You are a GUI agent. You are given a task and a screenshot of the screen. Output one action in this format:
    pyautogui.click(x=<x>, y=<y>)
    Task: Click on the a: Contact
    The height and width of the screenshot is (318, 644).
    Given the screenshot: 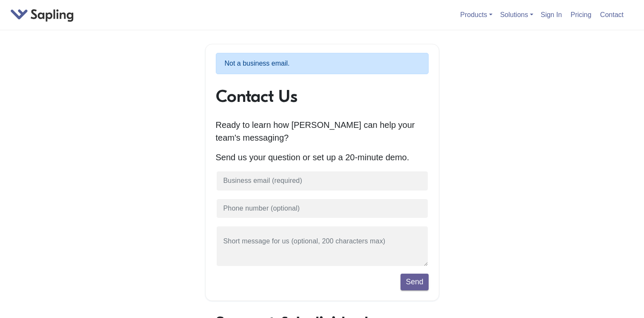 What is the action you would take?
    pyautogui.click(x=612, y=14)
    